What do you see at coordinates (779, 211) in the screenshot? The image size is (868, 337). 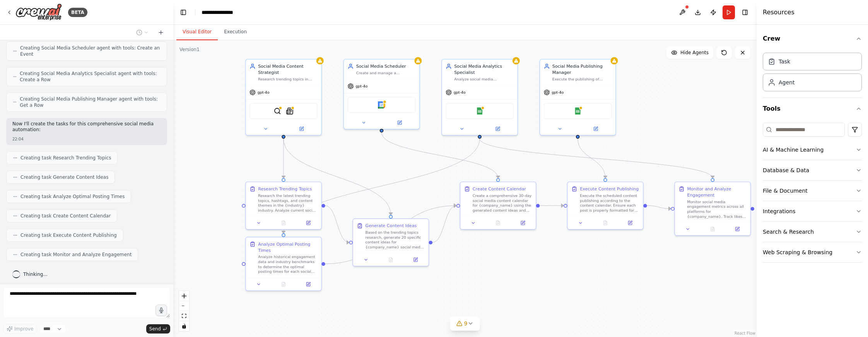 I see `div: Integrations` at bounding box center [779, 211].